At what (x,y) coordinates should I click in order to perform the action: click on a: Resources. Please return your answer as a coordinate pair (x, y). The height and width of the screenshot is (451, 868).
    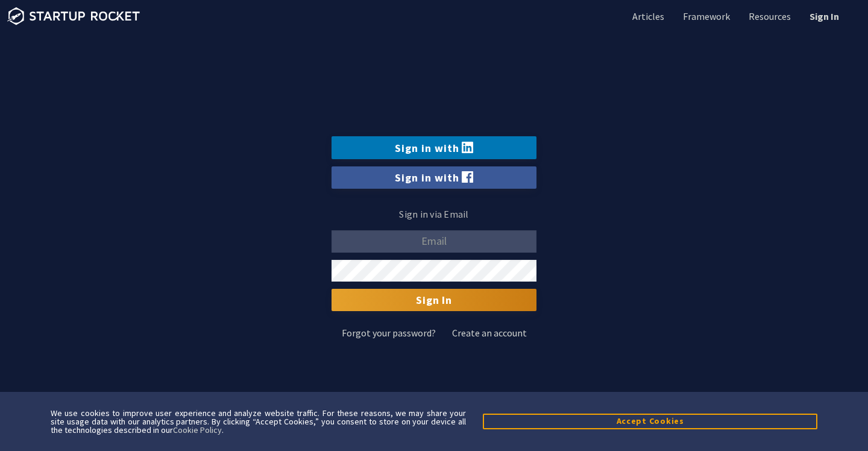
    Looking at the image, I should click on (769, 16).